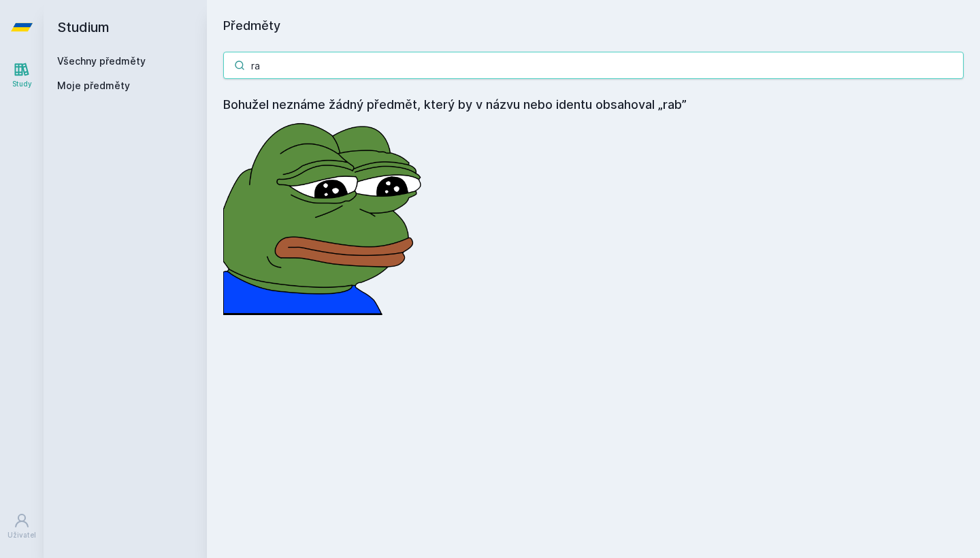 The width and height of the screenshot is (980, 558). What do you see at coordinates (22, 84) in the screenshot?
I see `div: Study` at bounding box center [22, 84].